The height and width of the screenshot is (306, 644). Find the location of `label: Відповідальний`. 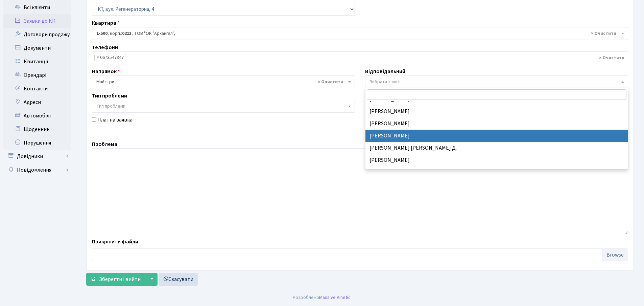

label: Відповідальний is located at coordinates (385, 71).